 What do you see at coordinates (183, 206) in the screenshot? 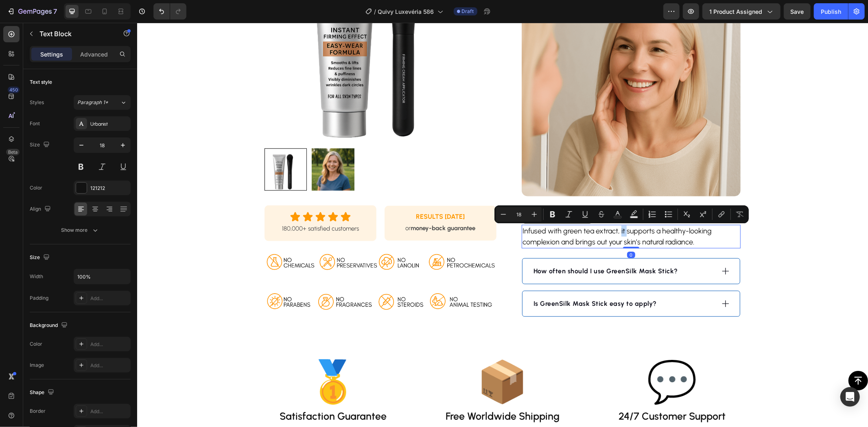
I see `p: 180,000+ satisfied customers` at bounding box center [183, 206].